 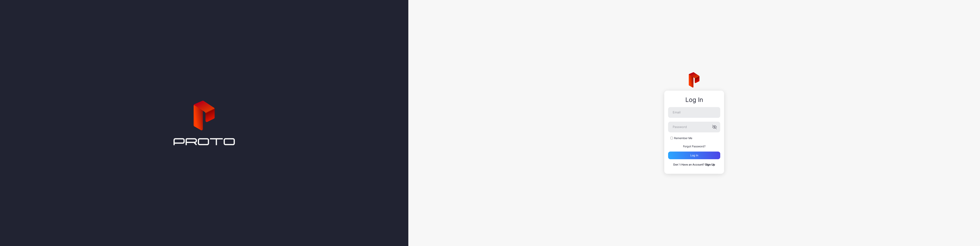 I want to click on button: Log in, so click(x=694, y=156).